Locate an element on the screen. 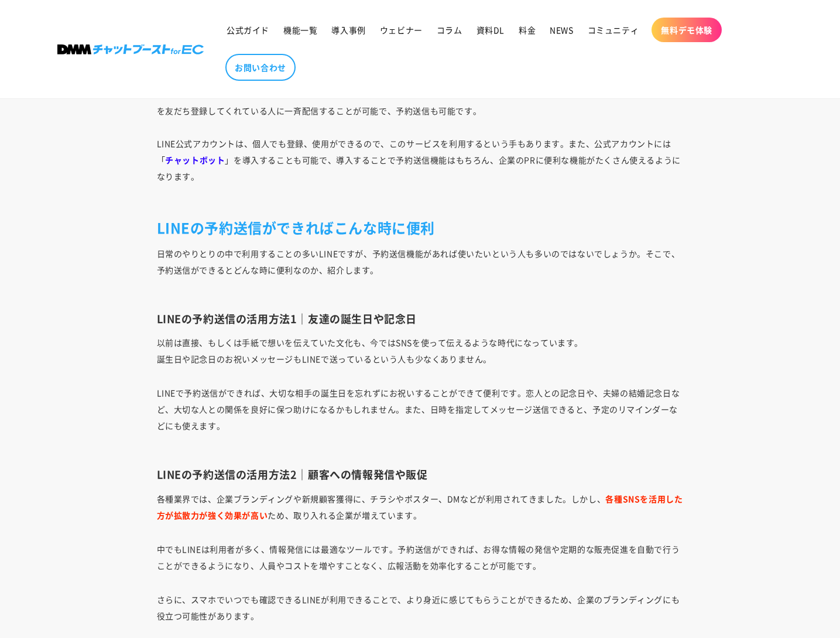 This screenshot has width=840, height=638. p: LINEで予約送信ができれば、大切な相手の誕生日を忘れずにお祝いすることができて便利です。恋人との記念日や、夫婦の結婚記念日など、大切な人との関係を良好に保つ助けになるかもしれません。また、日時... is located at coordinates (421, 418).